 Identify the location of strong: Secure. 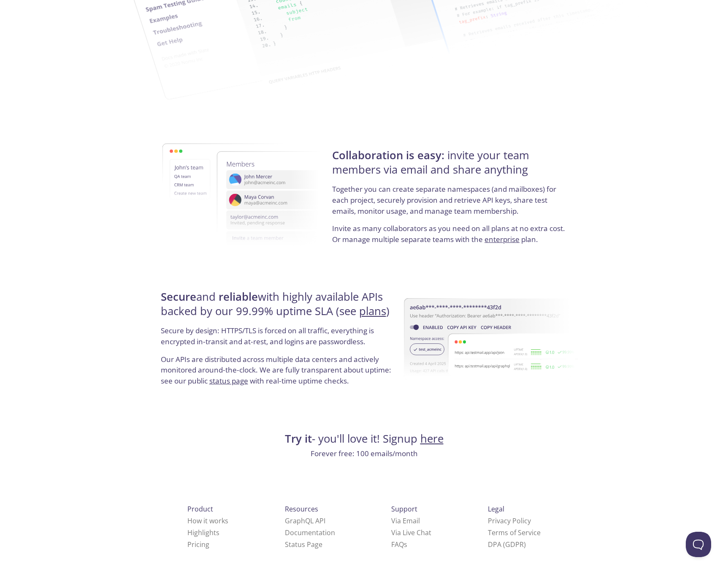
(178, 297).